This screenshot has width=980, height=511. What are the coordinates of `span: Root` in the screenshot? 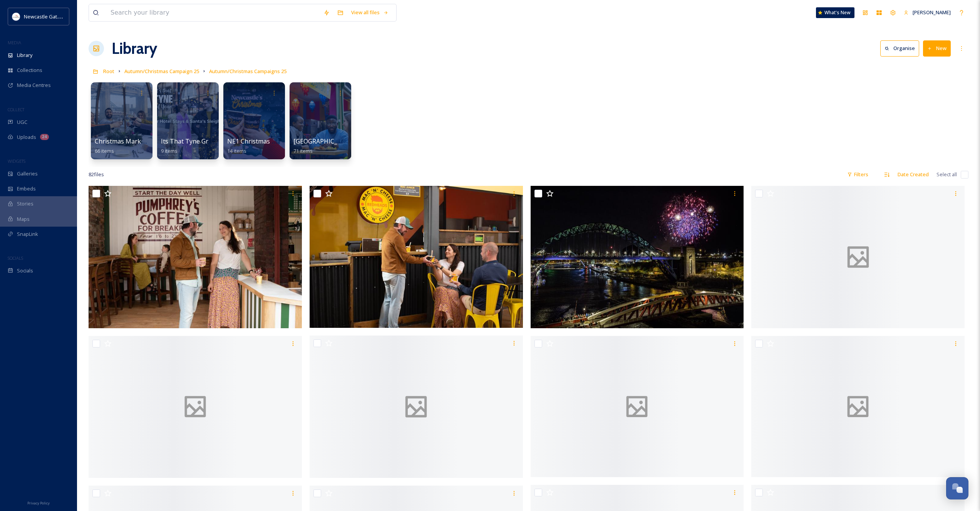 It's located at (109, 71).